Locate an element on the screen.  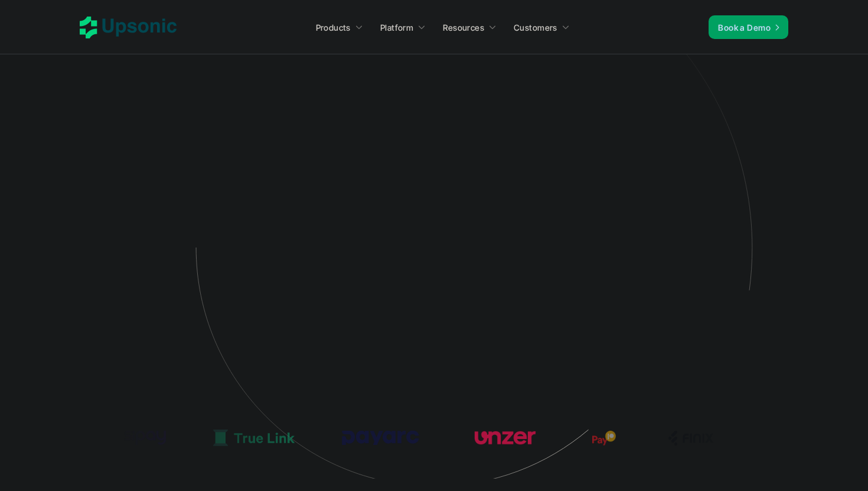
p: Platform is located at coordinates (397, 27).